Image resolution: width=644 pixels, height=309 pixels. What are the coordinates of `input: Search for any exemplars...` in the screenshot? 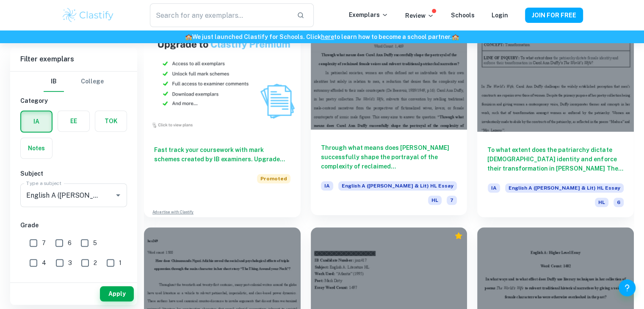 It's located at (220, 15).